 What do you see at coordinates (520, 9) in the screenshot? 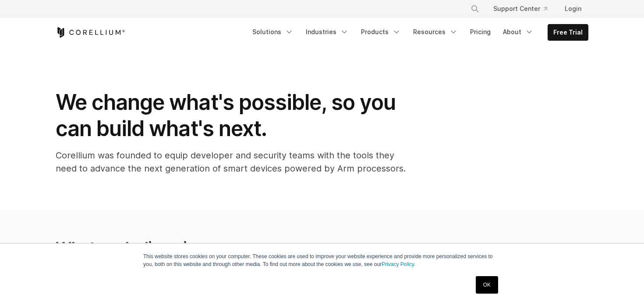
I see `a: Support Center` at bounding box center [520, 9].